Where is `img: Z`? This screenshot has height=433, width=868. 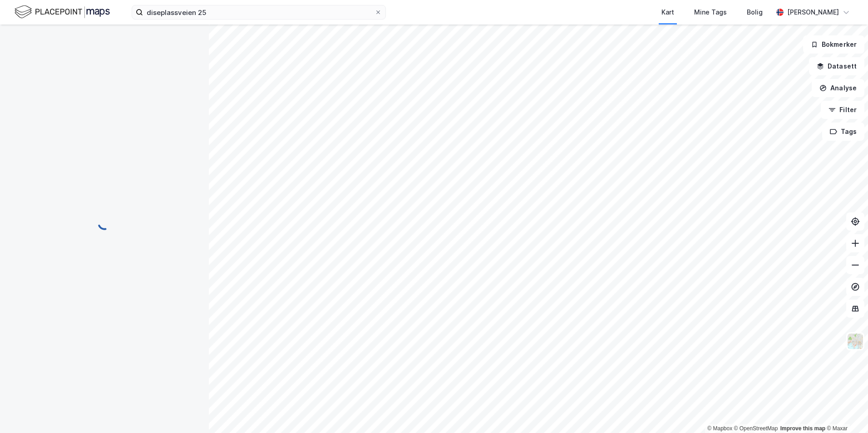 img: Z is located at coordinates (855, 341).